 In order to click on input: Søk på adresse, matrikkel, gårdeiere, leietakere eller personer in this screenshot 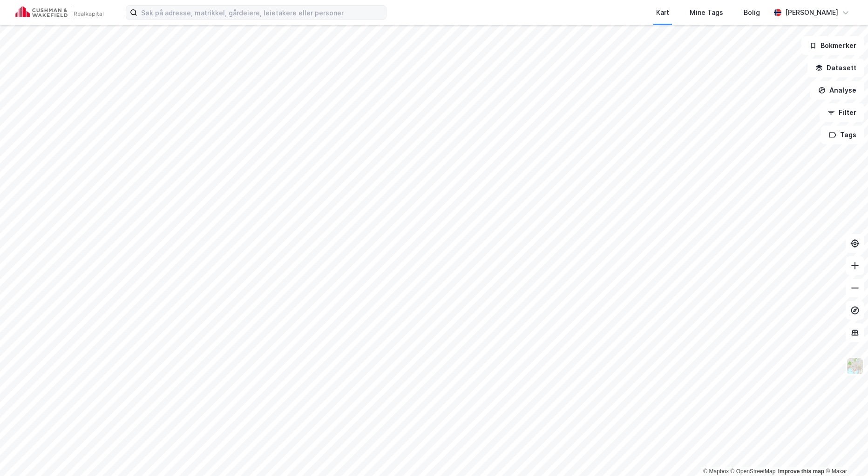, I will do `click(261, 13)`.